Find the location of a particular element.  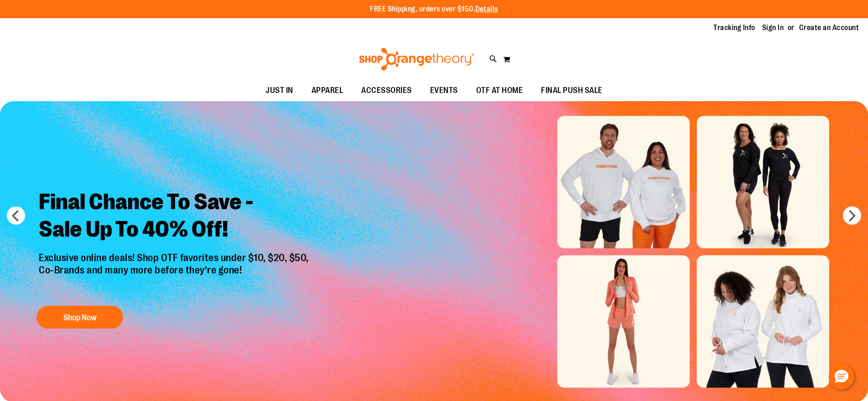

a: Sign In is located at coordinates (773, 28).